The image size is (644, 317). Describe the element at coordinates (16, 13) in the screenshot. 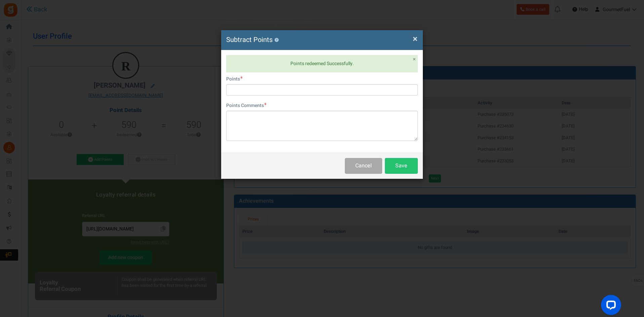

I see `button: Open LiveChat chat widget` at that location.